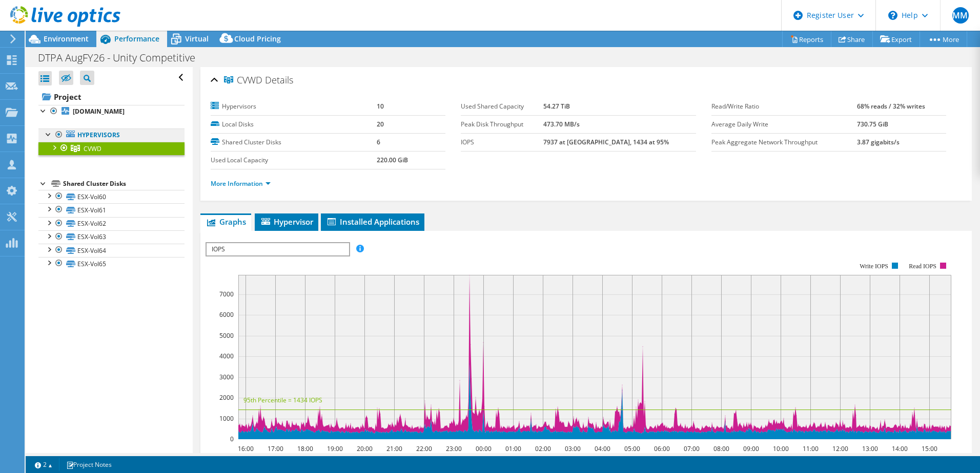 This screenshot has height=473, width=980. I want to click on text: 1000, so click(227, 418).